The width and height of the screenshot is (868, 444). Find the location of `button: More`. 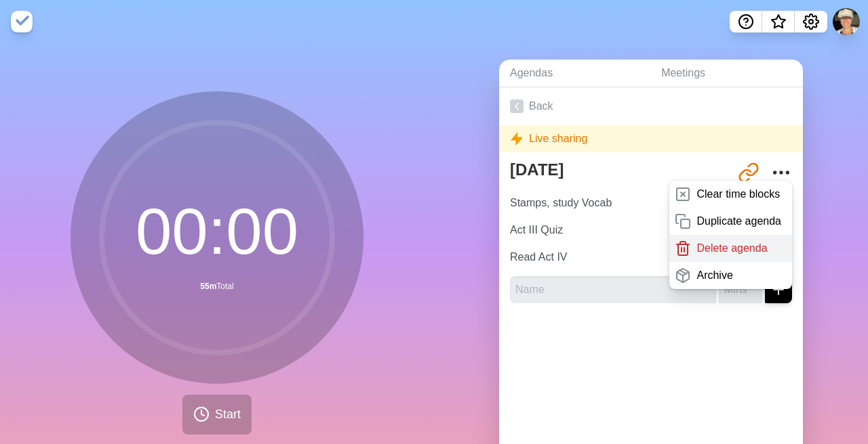

button: More is located at coordinates (781, 172).